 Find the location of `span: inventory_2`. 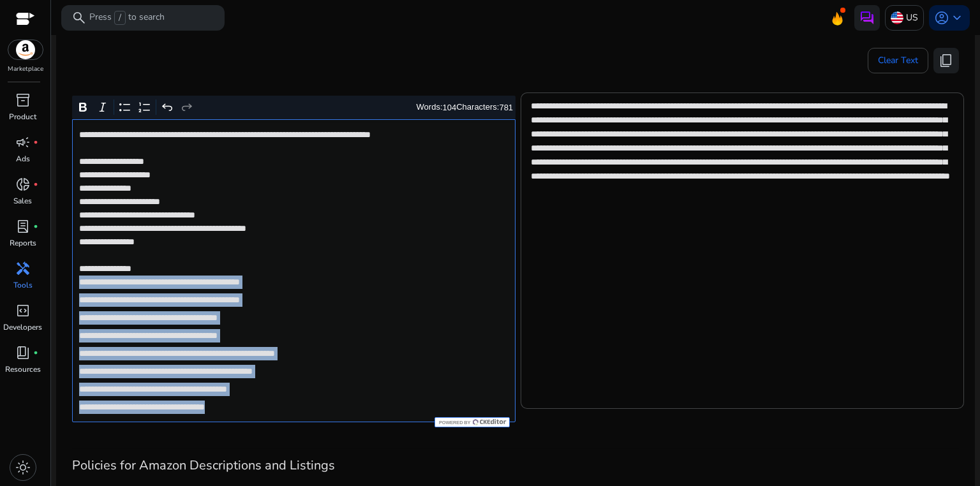

span: inventory_2 is located at coordinates (23, 100).